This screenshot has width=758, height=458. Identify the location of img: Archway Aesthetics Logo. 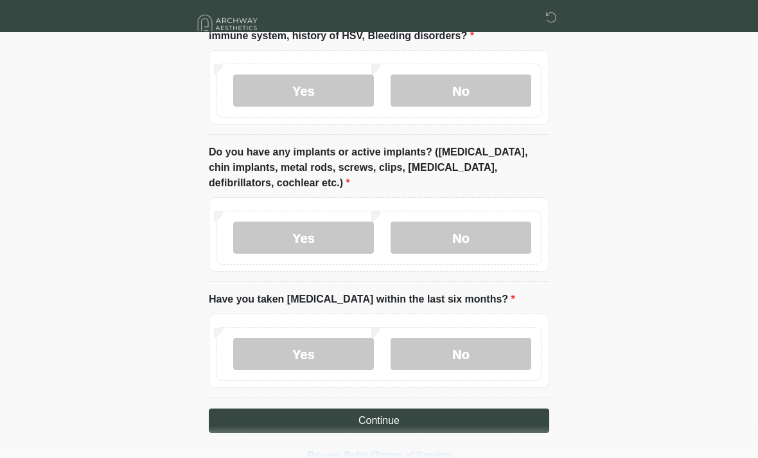
(228, 22).